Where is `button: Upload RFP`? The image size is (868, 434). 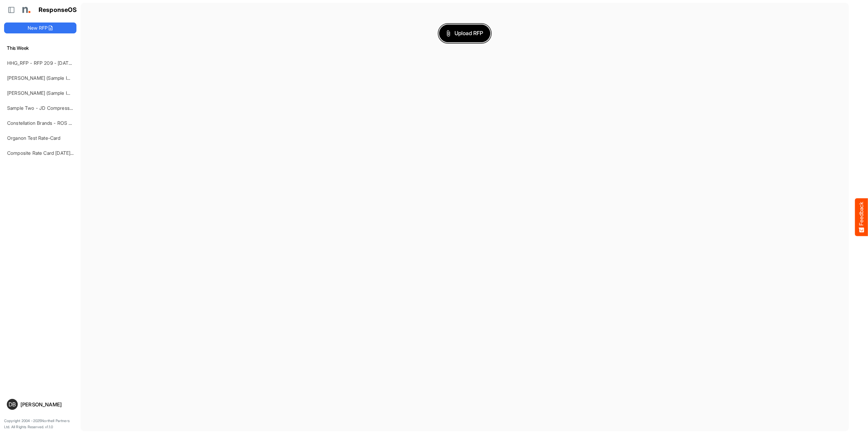 button: Upload RFP is located at coordinates (465, 33).